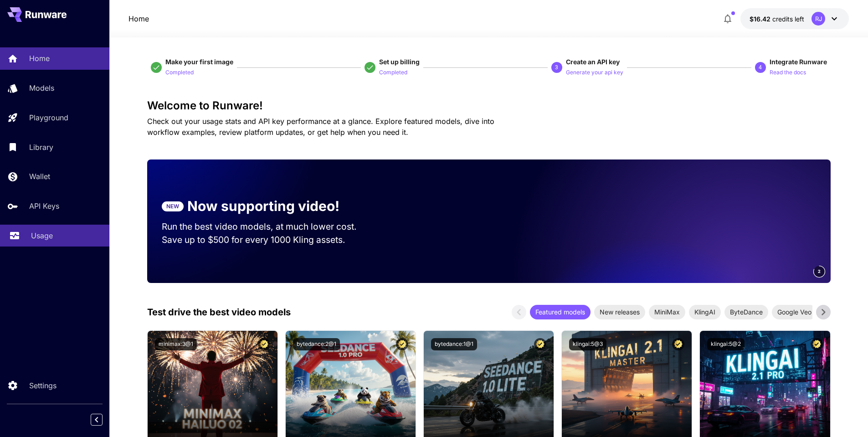  I want to click on div: Collapse sidebar, so click(103, 420).